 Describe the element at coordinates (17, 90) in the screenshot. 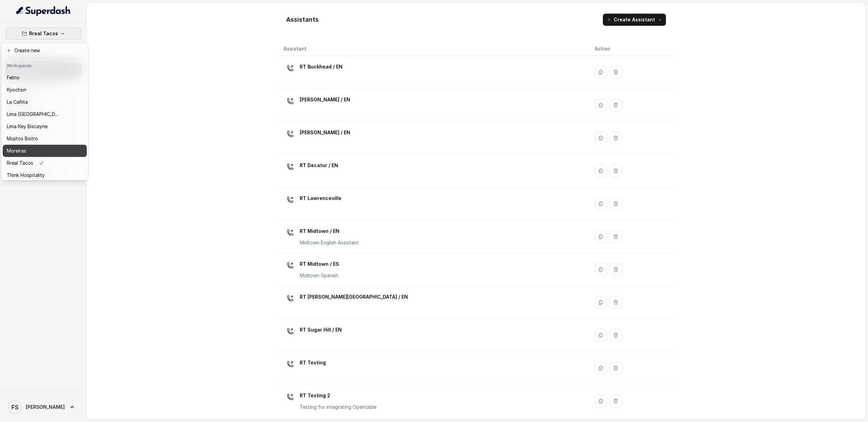

I see `p: Kyochon` at that location.